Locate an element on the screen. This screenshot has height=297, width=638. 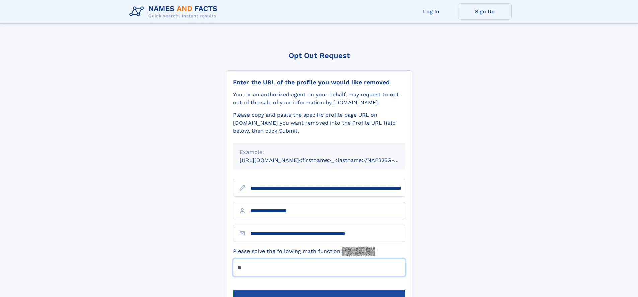
div: Opt Out Request is located at coordinates (319, 55).